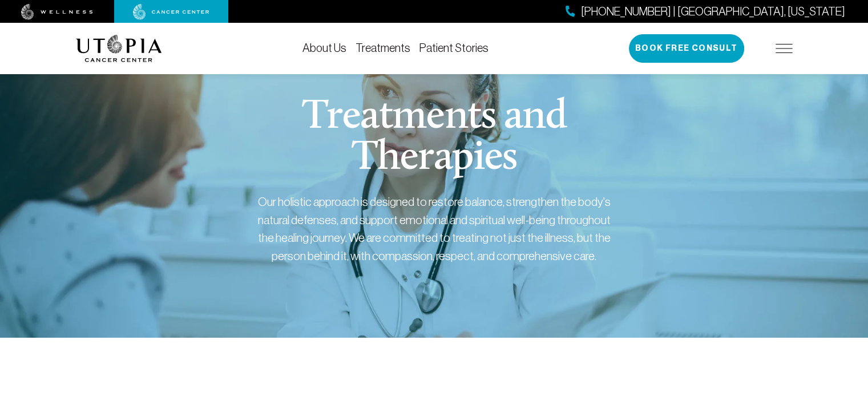  What do you see at coordinates (57, 12) in the screenshot?
I see `img: wellness` at bounding box center [57, 12].